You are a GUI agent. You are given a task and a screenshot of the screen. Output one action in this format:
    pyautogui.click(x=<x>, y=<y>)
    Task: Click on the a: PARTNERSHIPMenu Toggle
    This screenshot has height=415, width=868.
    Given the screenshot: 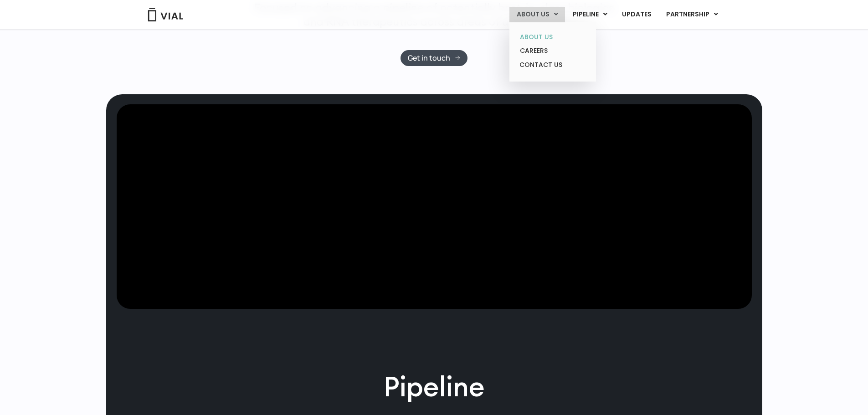 What is the action you would take?
    pyautogui.click(x=692, y=15)
    